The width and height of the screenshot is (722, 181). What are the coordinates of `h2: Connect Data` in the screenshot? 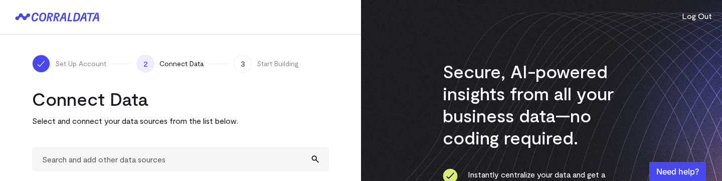 It's located at (180, 99).